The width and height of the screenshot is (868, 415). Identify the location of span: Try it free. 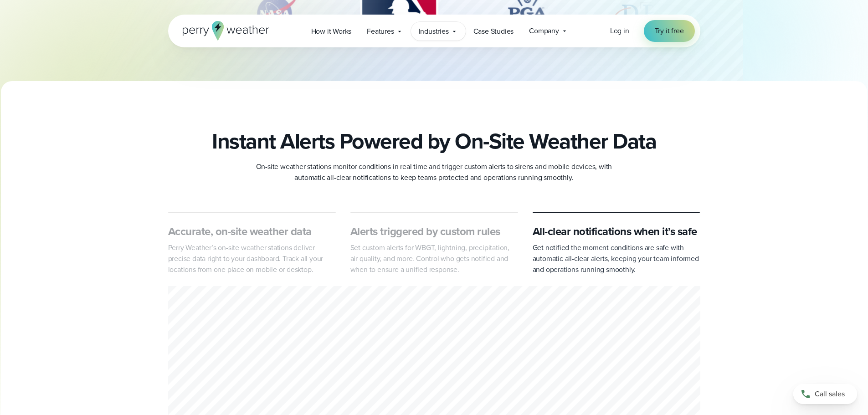
(670, 31).